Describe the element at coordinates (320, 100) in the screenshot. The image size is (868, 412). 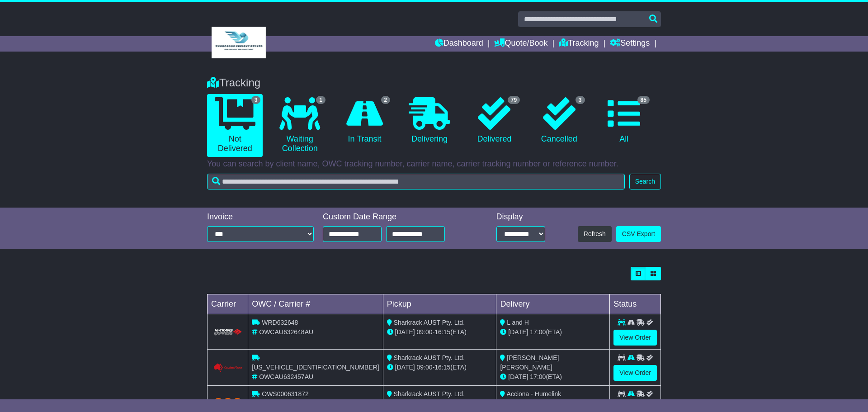
I see `span: 1` at that location.